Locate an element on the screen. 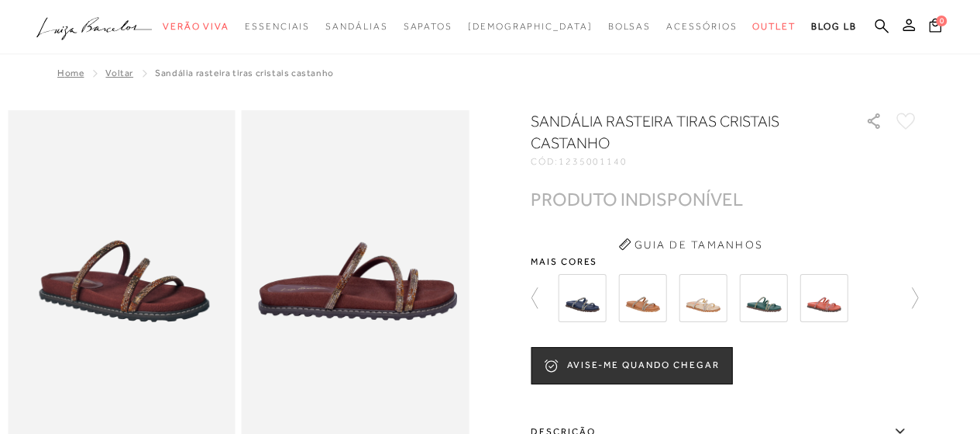 Image resolution: width=980 pixels, height=434 pixels. span: Verão Viva is located at coordinates (196, 27).